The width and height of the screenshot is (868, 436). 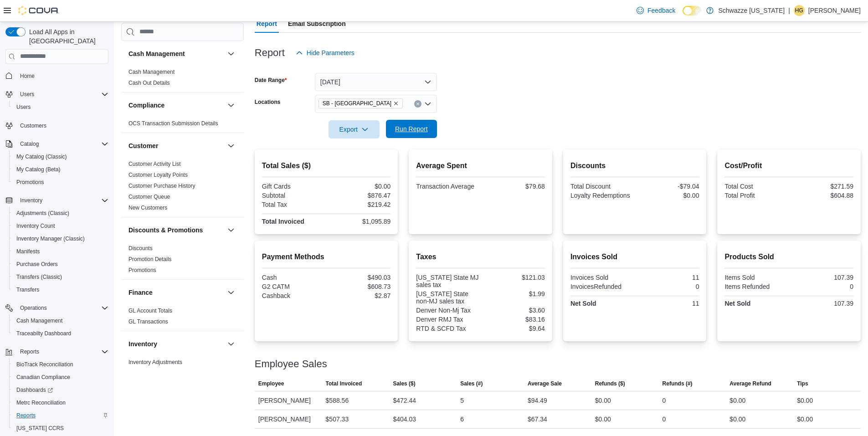 I want to click on button: Manifests, so click(x=60, y=251).